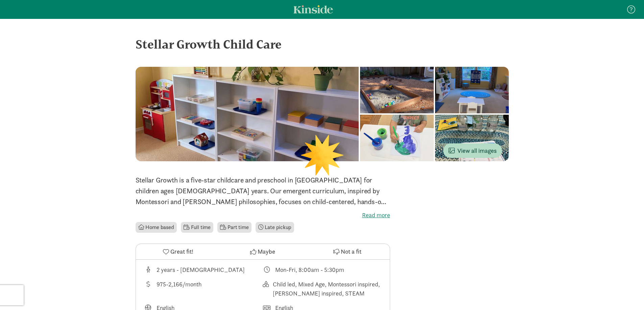 This screenshot has height=310, width=644. What do you see at coordinates (472, 150) in the screenshot?
I see `button: View all images` at bounding box center [472, 150].